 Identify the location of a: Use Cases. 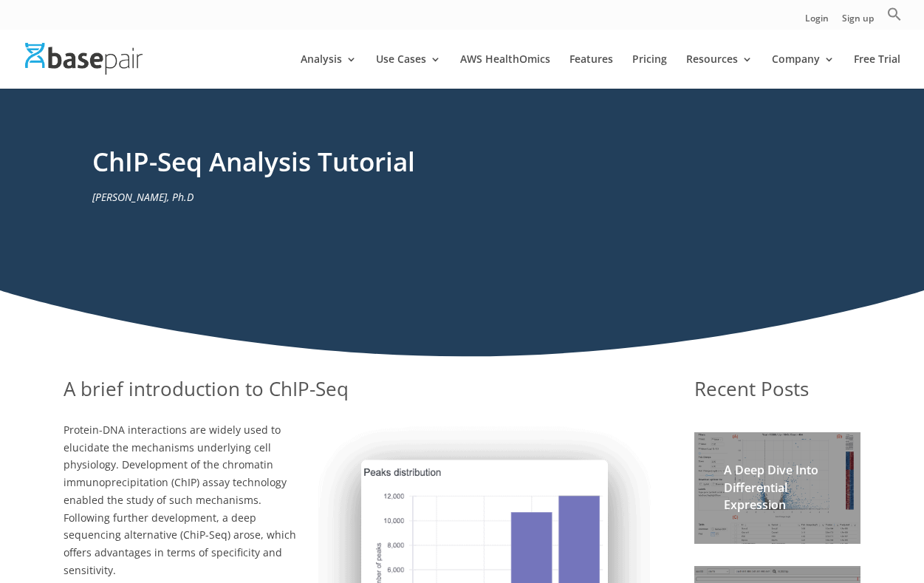
(409, 71).